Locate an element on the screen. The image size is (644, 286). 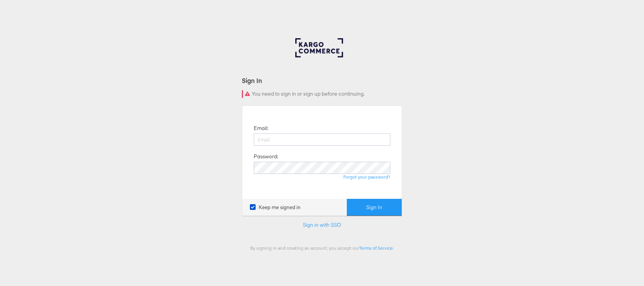
label: Email: is located at coordinates (261, 128).